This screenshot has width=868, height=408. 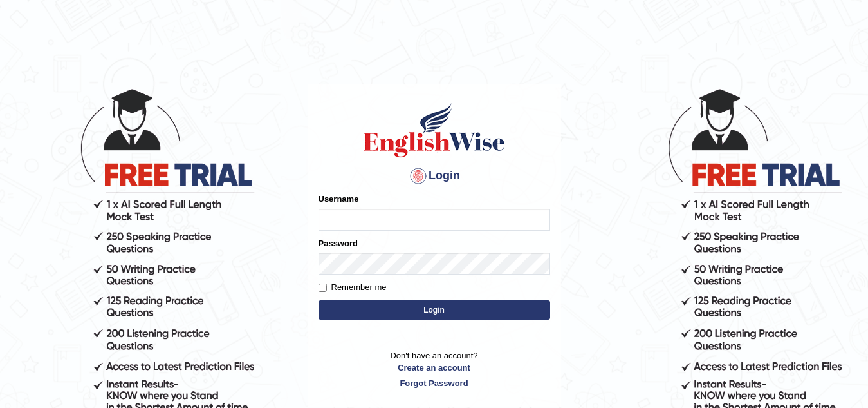 I want to click on label: Password, so click(x=338, y=243).